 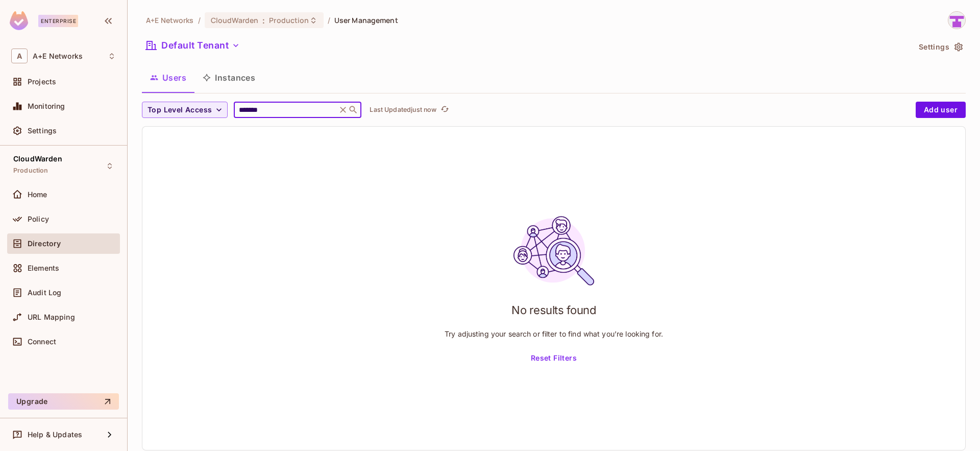 I want to click on p: Try adjusting your search or filter to find what you’re looking for., so click(x=554, y=333).